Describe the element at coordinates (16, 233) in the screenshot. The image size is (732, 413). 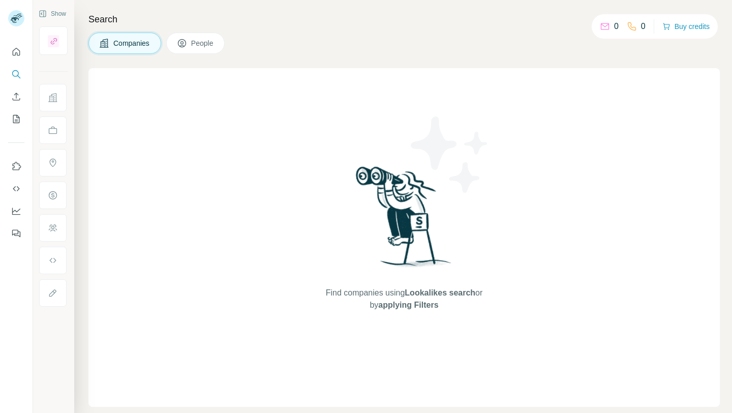
I see `button: Feedback` at that location.